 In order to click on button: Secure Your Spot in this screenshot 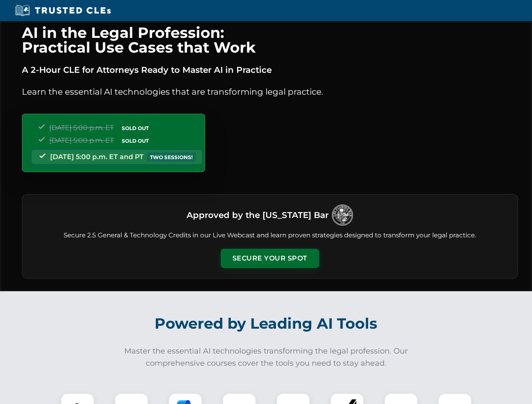, I will do `click(270, 258)`.